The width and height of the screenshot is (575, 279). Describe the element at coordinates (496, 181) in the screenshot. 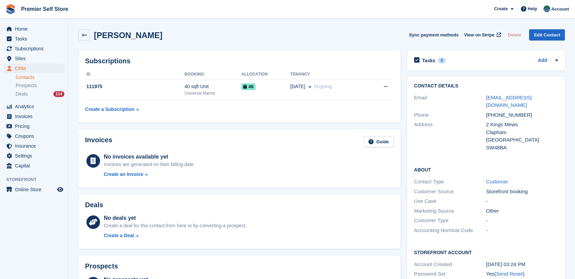

I see `a: Customer` at that location.